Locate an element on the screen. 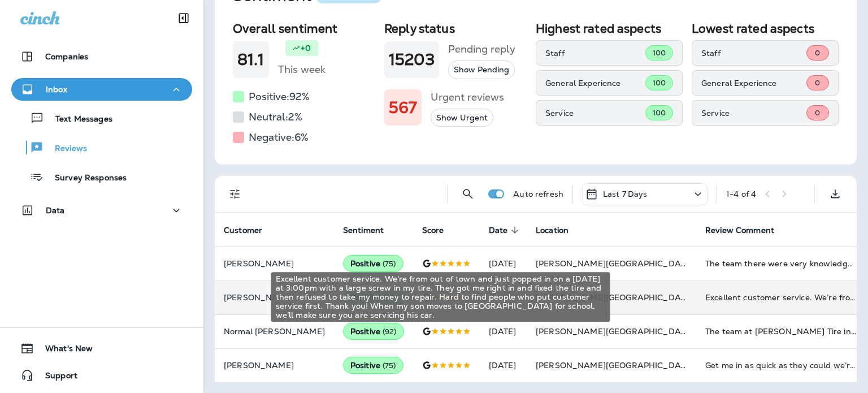 This screenshot has width=868, height=393. button: Companies is located at coordinates (102, 57).